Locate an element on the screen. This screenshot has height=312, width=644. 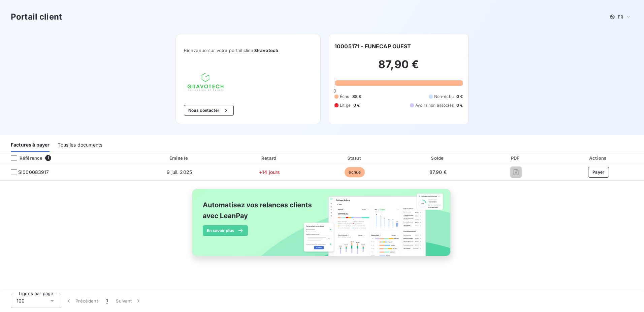
span: échue is located at coordinates (355, 172).